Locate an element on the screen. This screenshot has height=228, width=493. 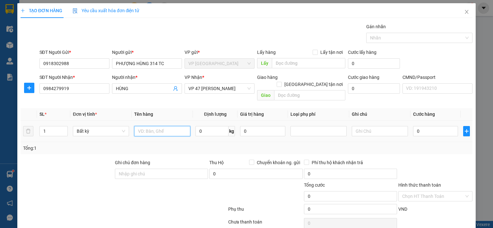
span: Bất kỳ is located at coordinates (101, 131).